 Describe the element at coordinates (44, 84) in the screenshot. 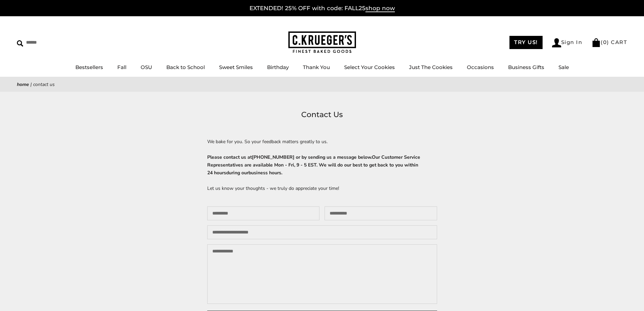

I see `span: Contact Us` at that location.